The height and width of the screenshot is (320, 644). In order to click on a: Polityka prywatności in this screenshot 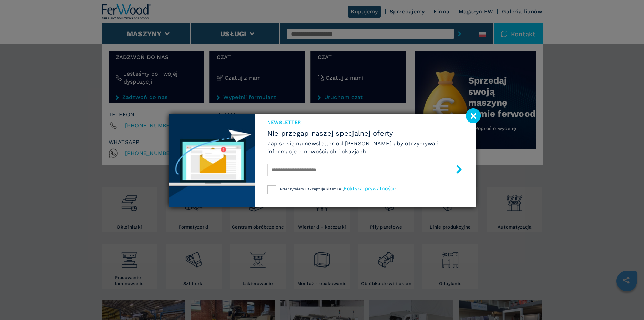, I will do `click(369, 188)`.